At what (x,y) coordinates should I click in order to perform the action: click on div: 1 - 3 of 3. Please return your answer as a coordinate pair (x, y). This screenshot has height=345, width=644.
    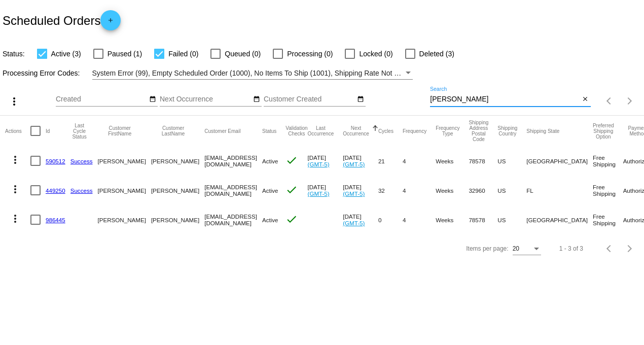
    Looking at the image, I should click on (571, 248).